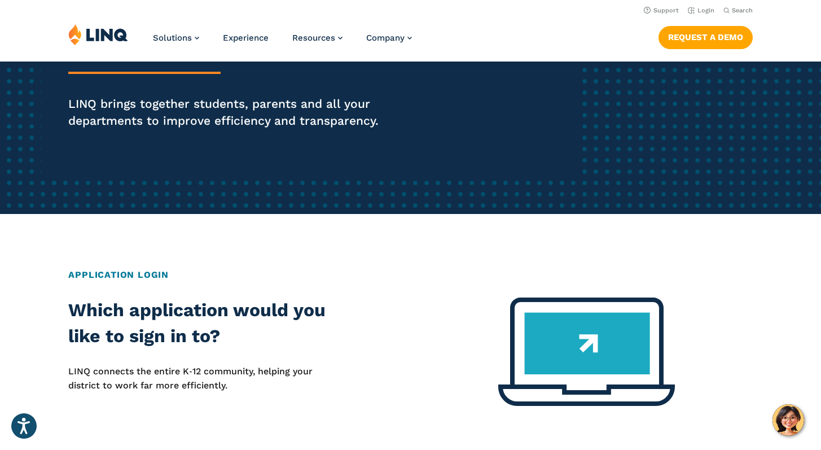 The height and width of the screenshot is (450, 821). Describe the element at coordinates (742, 10) in the screenshot. I see `span: Search` at that location.